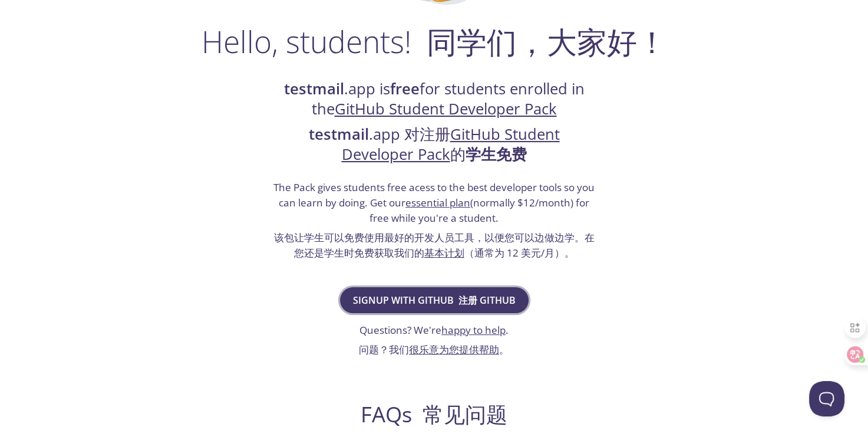  Describe the element at coordinates (438, 202) in the screenshot. I see `a: essential plan` at that location.